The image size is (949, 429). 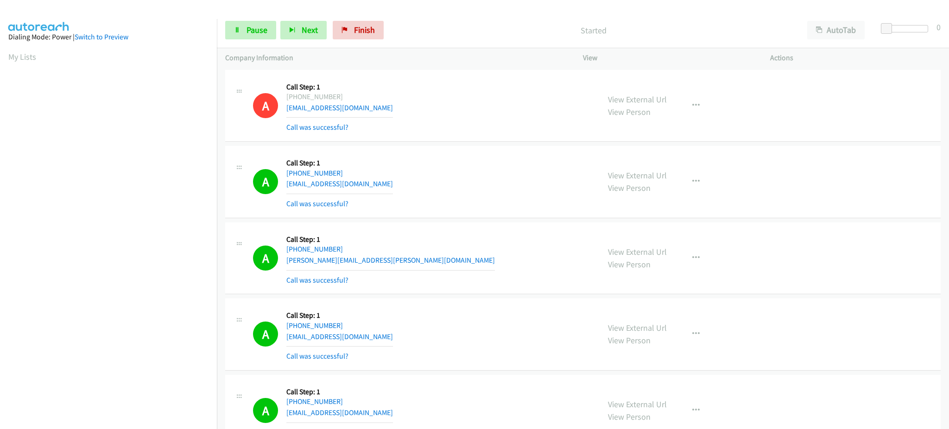 What do you see at coordinates (358, 30) in the screenshot?
I see `a: Finish` at bounding box center [358, 30].